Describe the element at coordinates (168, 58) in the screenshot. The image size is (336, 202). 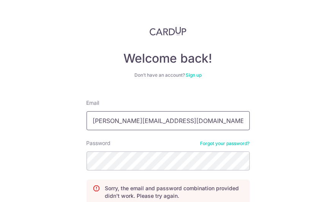
I see `h4: Welcome back!` at that location.